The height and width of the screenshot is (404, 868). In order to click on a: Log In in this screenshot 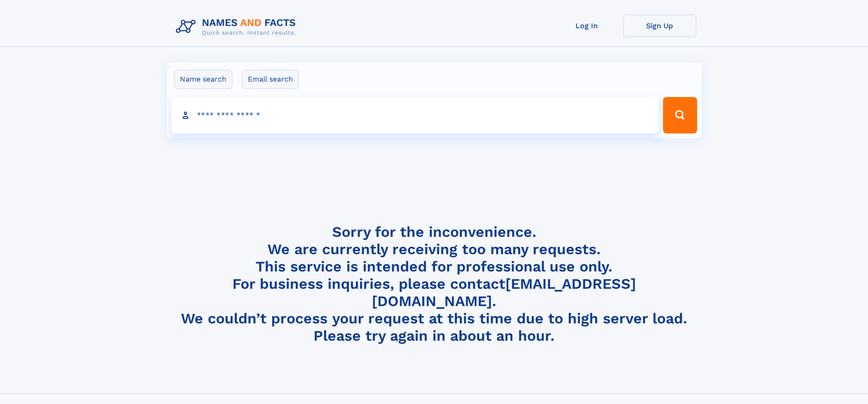, I will do `click(587, 26)`.